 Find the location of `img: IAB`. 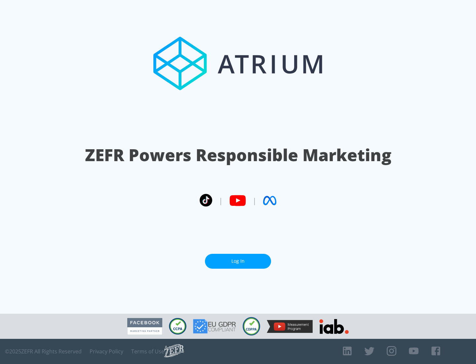

img: IAB is located at coordinates (334, 326).